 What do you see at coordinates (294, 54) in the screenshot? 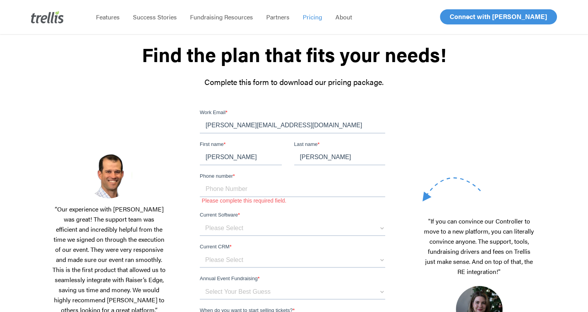
I see `strong: Find the plan that fits your needs!` at bounding box center [294, 54].